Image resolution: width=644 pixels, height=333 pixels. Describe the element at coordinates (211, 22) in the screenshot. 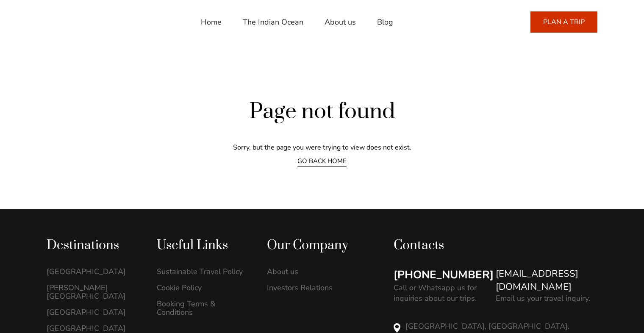

I see `a: Home` at that location.